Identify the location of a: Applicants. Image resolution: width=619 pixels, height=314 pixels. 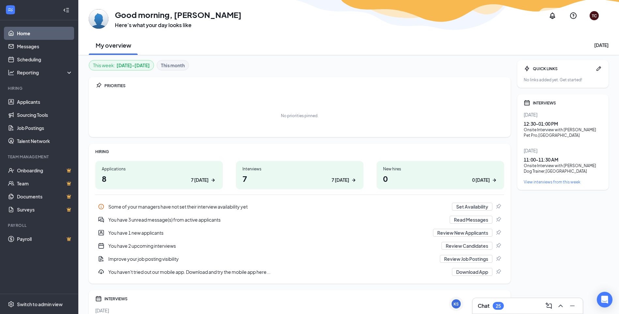
(45, 102).